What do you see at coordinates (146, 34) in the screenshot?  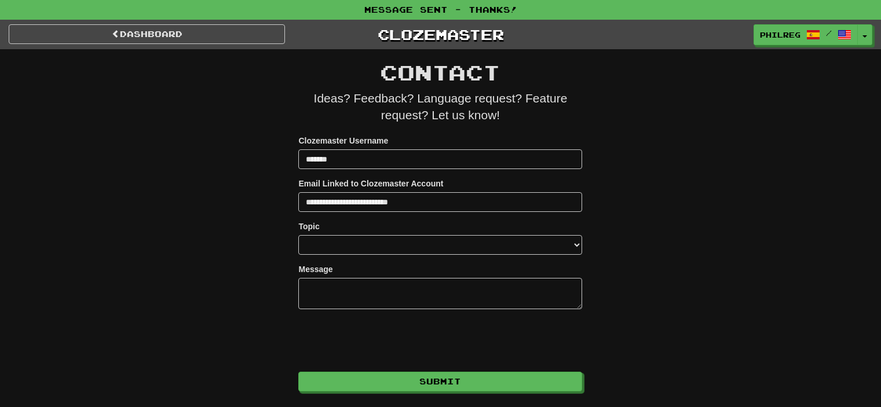 I see `a: Dashboard` at bounding box center [146, 34].